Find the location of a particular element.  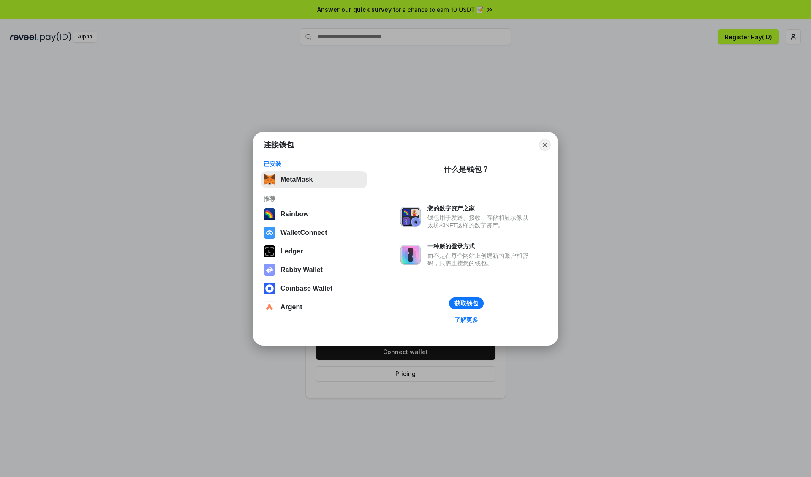

div: 获取钱包 is located at coordinates (466, 303).